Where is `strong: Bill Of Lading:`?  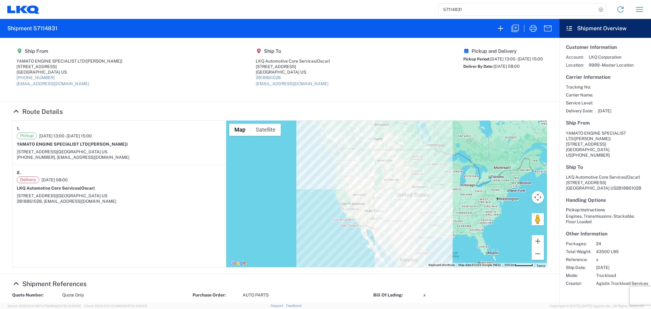
strong: Bill Of Lading: is located at coordinates (396, 295).